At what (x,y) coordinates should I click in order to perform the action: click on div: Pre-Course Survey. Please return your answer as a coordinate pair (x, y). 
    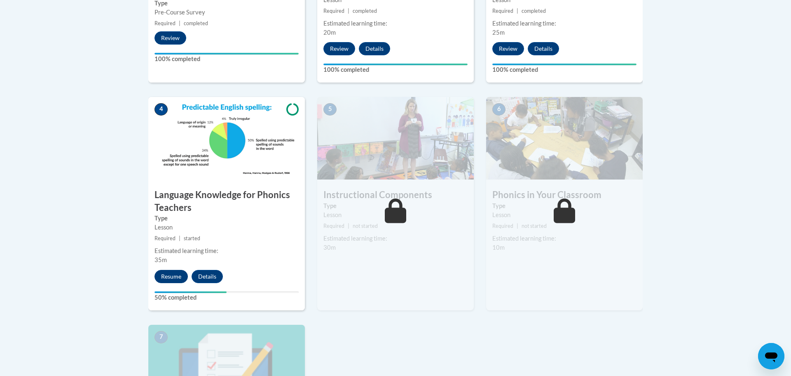
    Looking at the image, I should click on (227, 12).